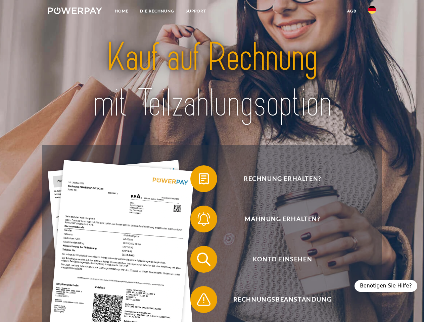 This screenshot has width=424, height=322. Describe the element at coordinates (278, 300) in the screenshot. I see `a: Rechnungsbeanstandung` at that location.